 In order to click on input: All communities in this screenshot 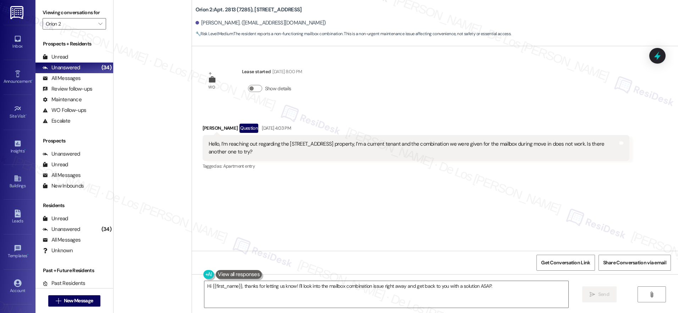, I will do `click(70, 24)`.